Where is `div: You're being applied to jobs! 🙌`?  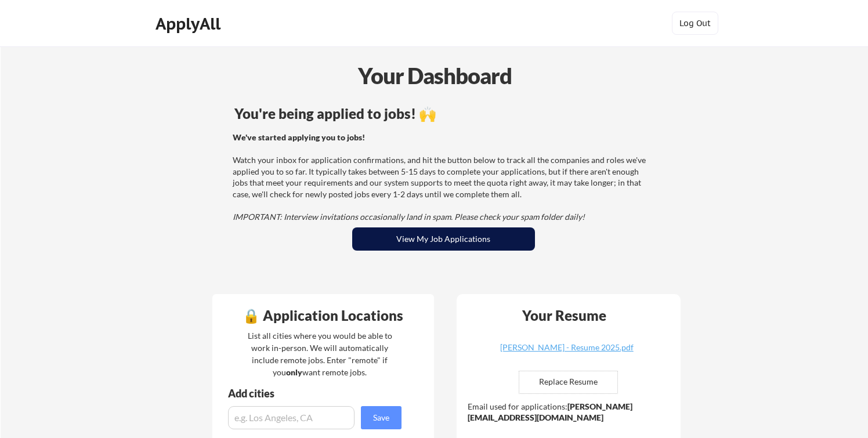
div: You're being applied to jobs! 🙌 is located at coordinates (444, 114).